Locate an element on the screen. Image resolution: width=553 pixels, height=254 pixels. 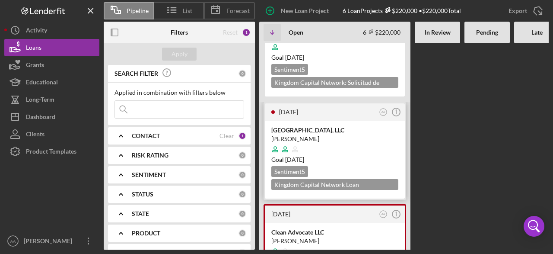
button: Long-Term is located at coordinates (52, 99).